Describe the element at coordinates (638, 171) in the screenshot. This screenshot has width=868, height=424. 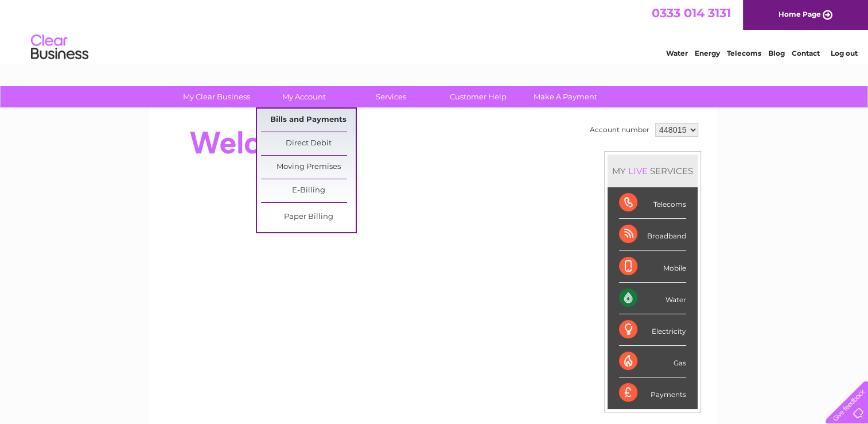
I see `div: LIVE` at that location.